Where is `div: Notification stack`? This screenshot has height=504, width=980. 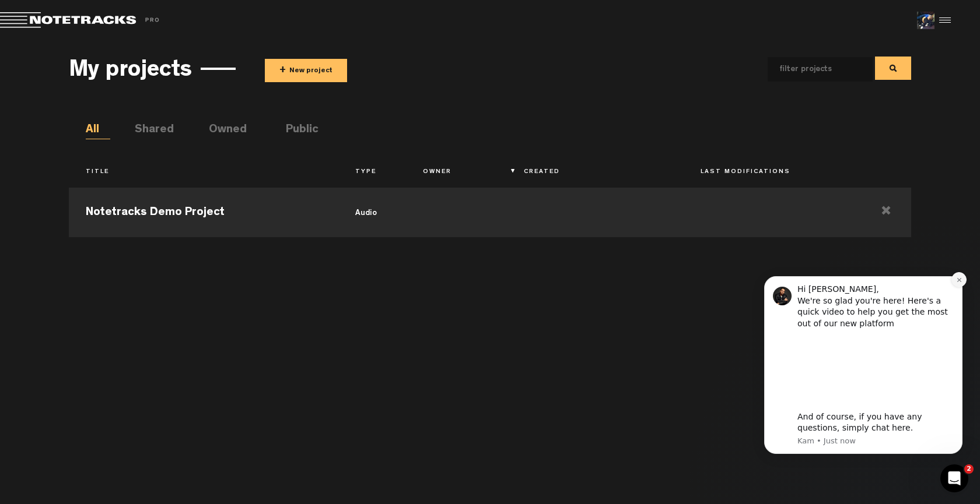
div: Notification stack is located at coordinates (117, 118).